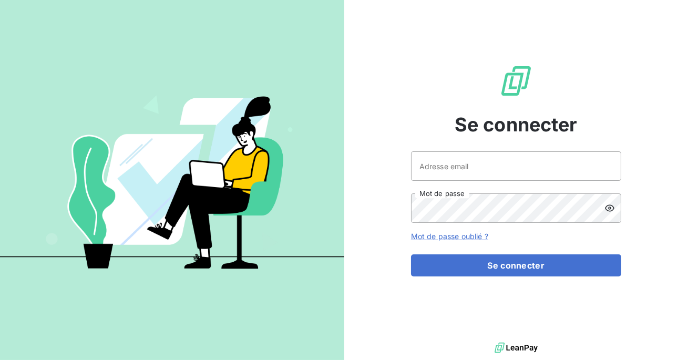  What do you see at coordinates (516, 348) in the screenshot?
I see `img: logo` at bounding box center [516, 348].